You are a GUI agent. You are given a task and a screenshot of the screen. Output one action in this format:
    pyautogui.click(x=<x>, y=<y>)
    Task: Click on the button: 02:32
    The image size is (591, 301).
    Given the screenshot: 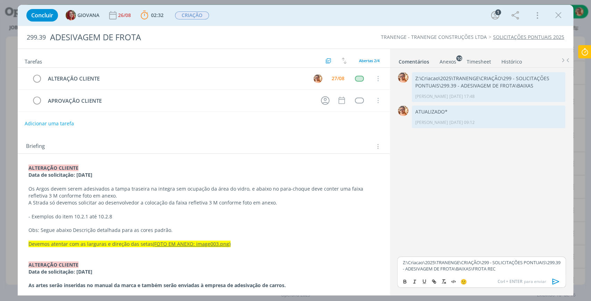 What is the action you would take?
    pyautogui.click(x=152, y=15)
    